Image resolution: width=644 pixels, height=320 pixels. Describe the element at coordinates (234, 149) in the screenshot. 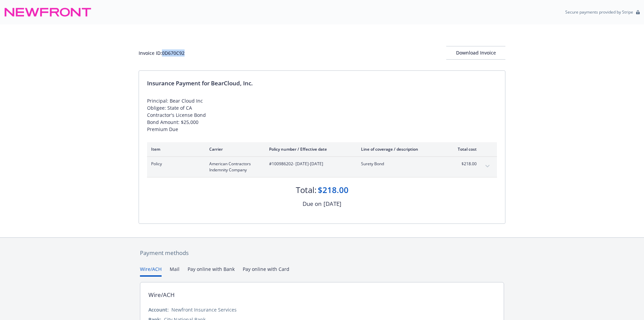

I see `div: Carrier` at that location.